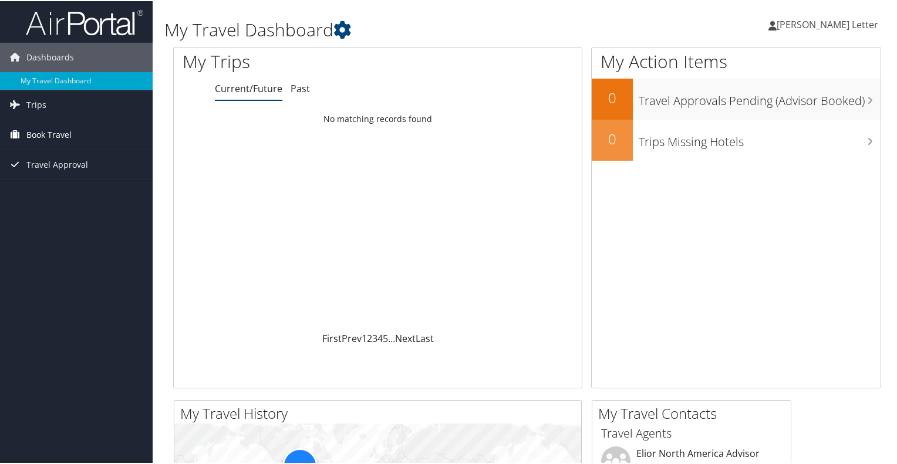 Image resolution: width=897 pixels, height=464 pixels. What do you see at coordinates (85, 21) in the screenshot?
I see `img: airportal-logo.png` at bounding box center [85, 21].